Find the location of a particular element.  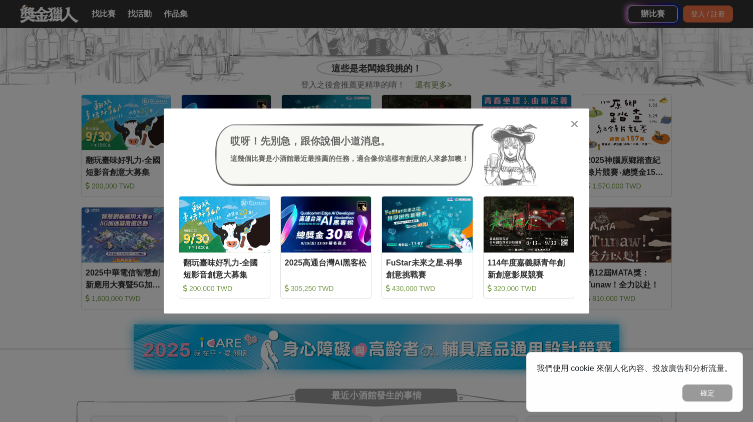

img: Avatar is located at coordinates (511, 155).